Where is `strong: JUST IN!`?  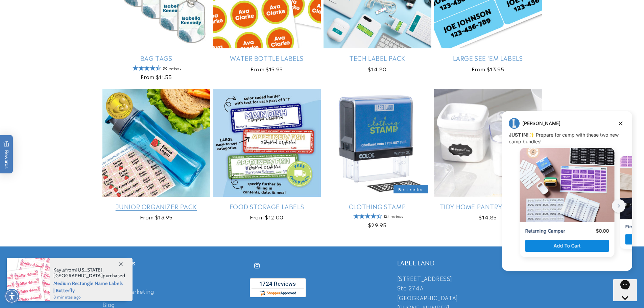
strong: JUST IN! is located at coordinates (22, 25).